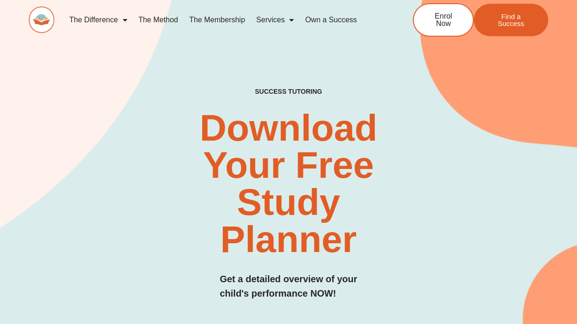 The width and height of the screenshot is (577, 324). Describe the element at coordinates (443, 20) in the screenshot. I see `a: Enrol Now` at that location.